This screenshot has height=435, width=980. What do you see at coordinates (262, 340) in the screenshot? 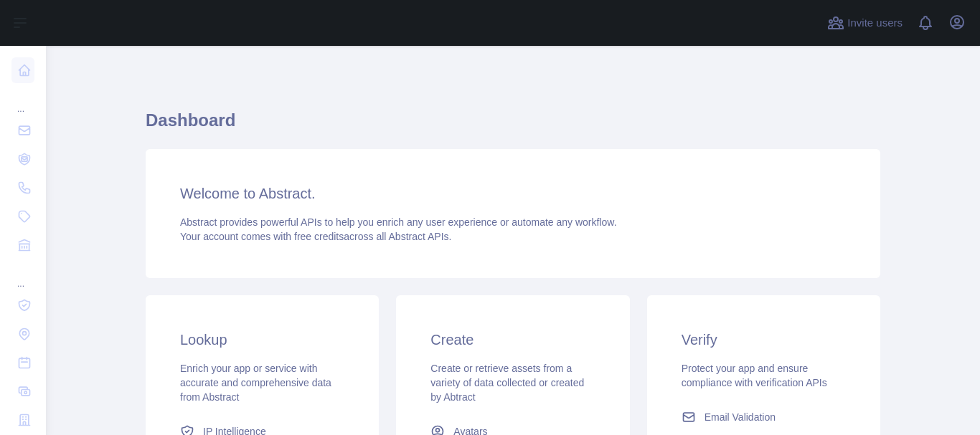
I see `h3: Lookup` at bounding box center [262, 340].